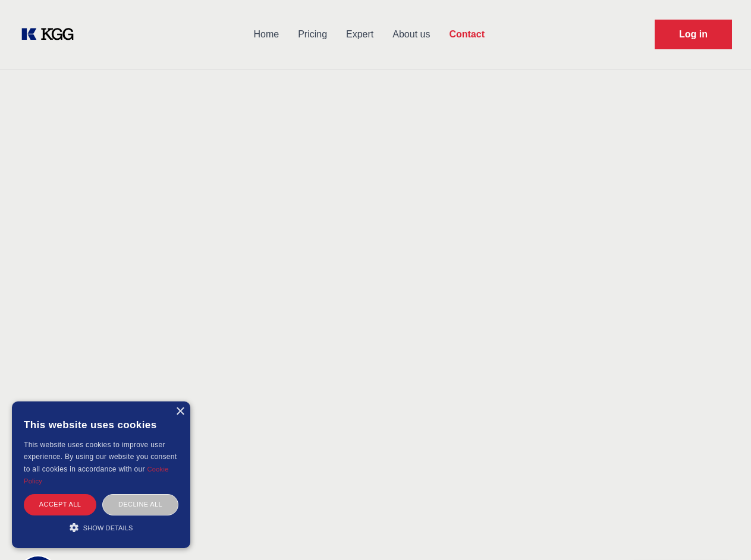  I want to click on a: Pricing, so click(312, 34).